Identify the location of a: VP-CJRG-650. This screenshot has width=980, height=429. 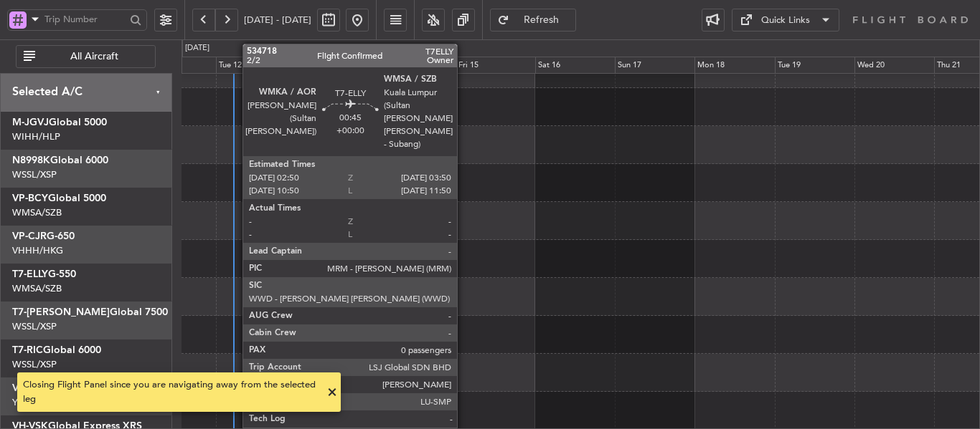
(43, 236).